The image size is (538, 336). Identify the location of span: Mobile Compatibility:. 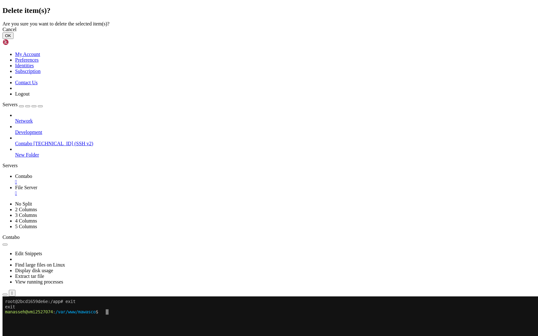
(31, 68).